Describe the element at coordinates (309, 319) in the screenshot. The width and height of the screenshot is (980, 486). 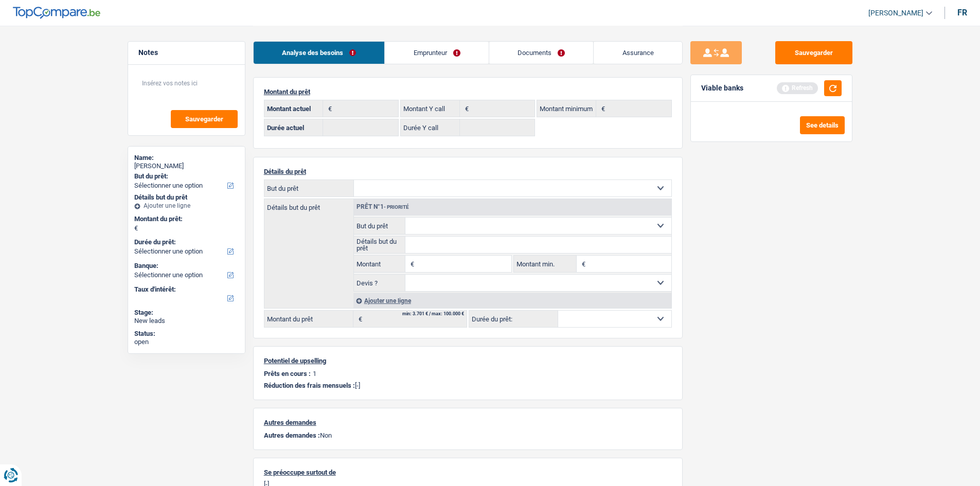
I see `label: Montant du prêt` at that location.